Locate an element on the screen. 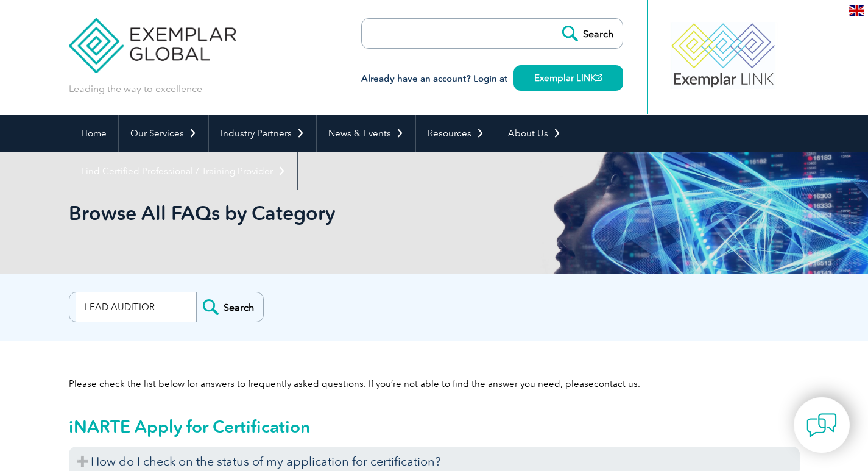 Image resolution: width=868 pixels, height=471 pixels. p: Please check the list below for answers to frequently asked questions. If you’re not able to find... is located at coordinates (434, 384).